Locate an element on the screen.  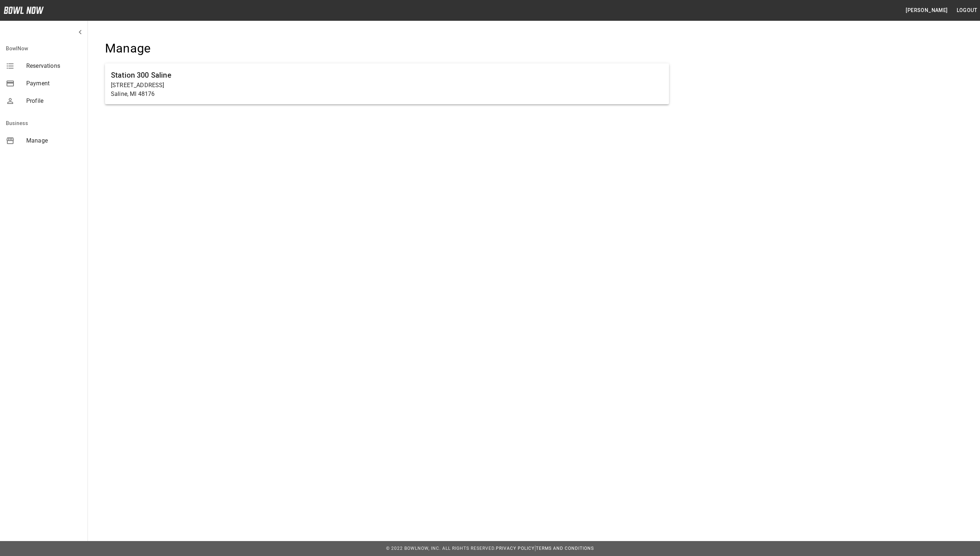
h6: Station 300 Saline is located at coordinates (387, 75).